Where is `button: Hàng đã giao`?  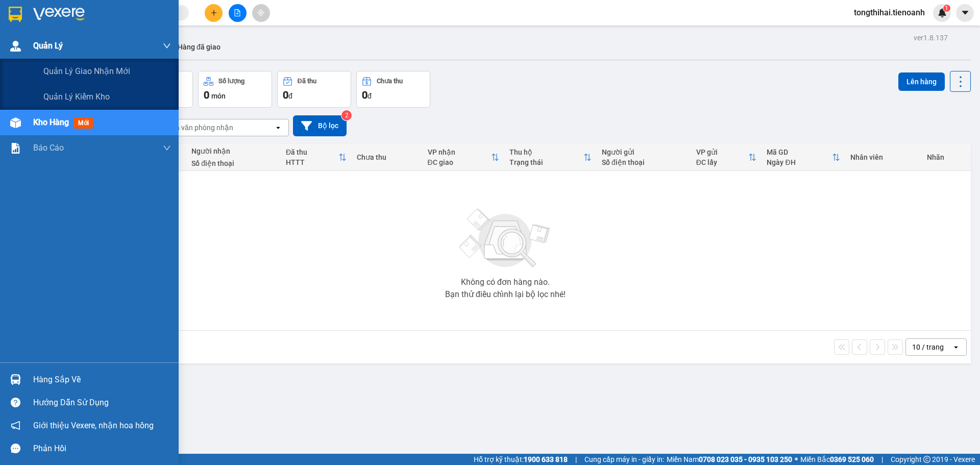
button: Hàng đã giao is located at coordinates (199, 47).